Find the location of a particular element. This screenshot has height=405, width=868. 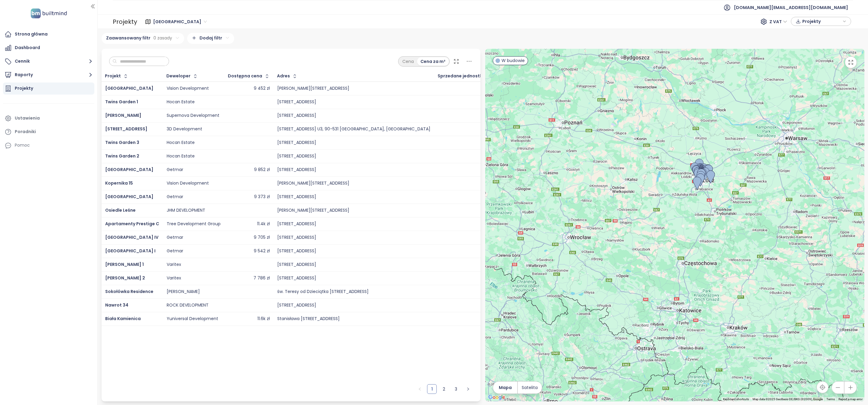

div: 7 786 zł is located at coordinates (262, 278).